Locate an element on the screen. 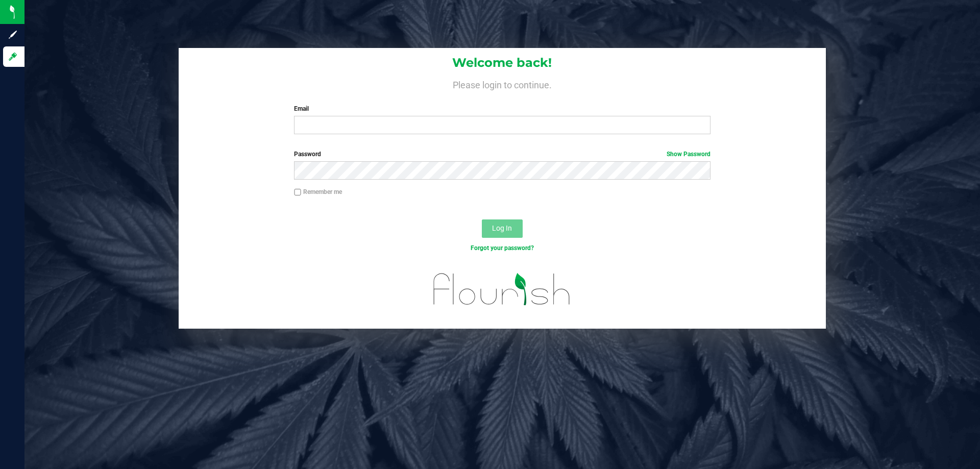 The image size is (980, 469). img: flourish_logo.svg is located at coordinates (501, 290).